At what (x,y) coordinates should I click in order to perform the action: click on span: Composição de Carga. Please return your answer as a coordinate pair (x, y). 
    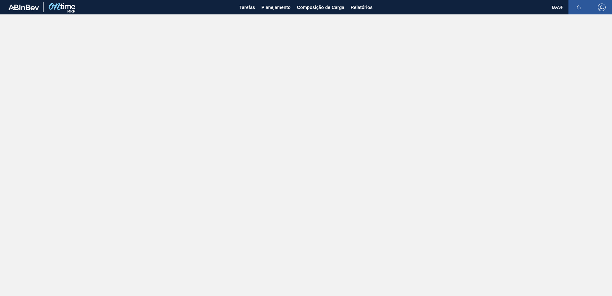
    Looking at the image, I should click on (320, 7).